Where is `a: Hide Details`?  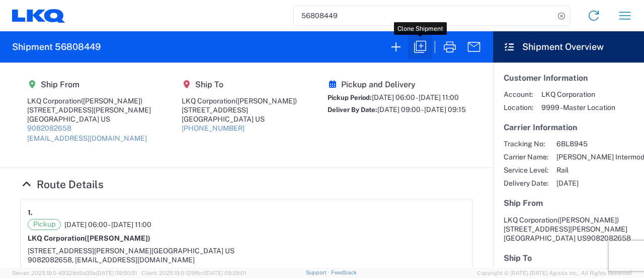 a: Hide Details is located at coordinates (62, 184).